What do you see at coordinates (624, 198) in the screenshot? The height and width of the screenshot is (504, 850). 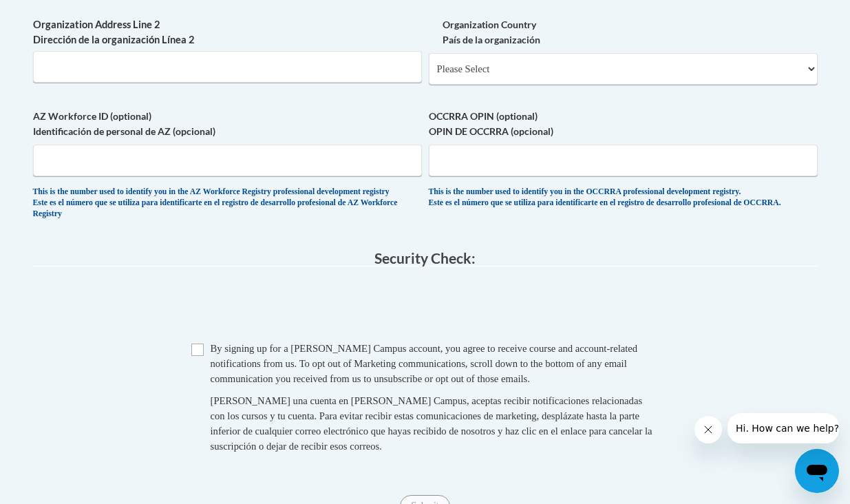 I see `div: This is the number used to identify you in the OCCRRA professional development registry. Este es ...` at bounding box center [624, 198].